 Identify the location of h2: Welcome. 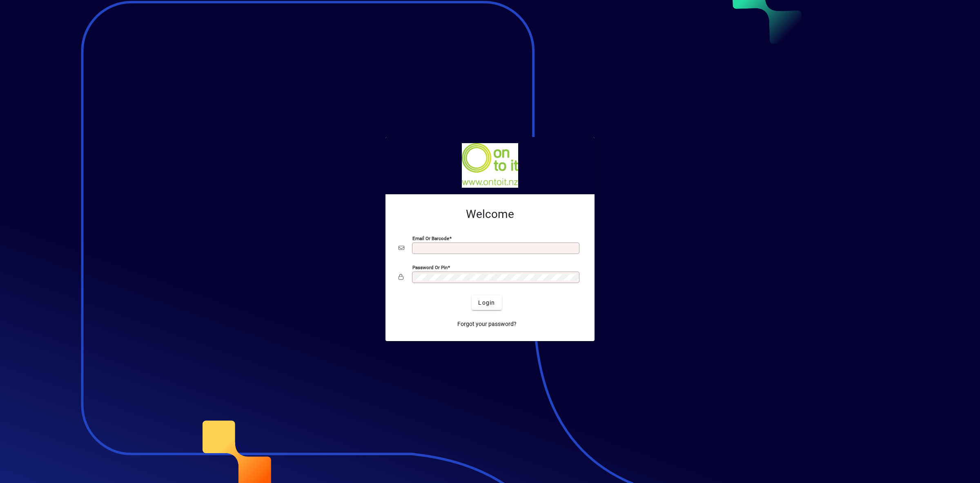
(490, 214).